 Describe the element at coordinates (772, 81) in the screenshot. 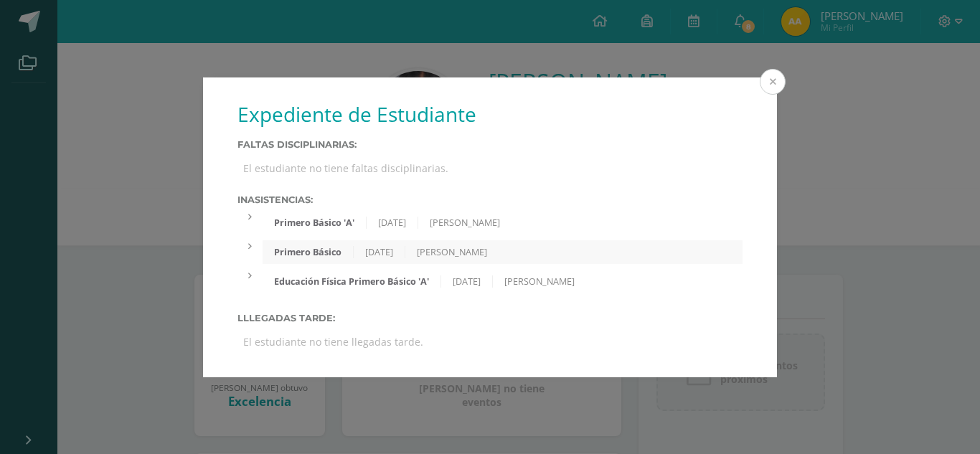

I see `button: Close (Esc)` at that location.